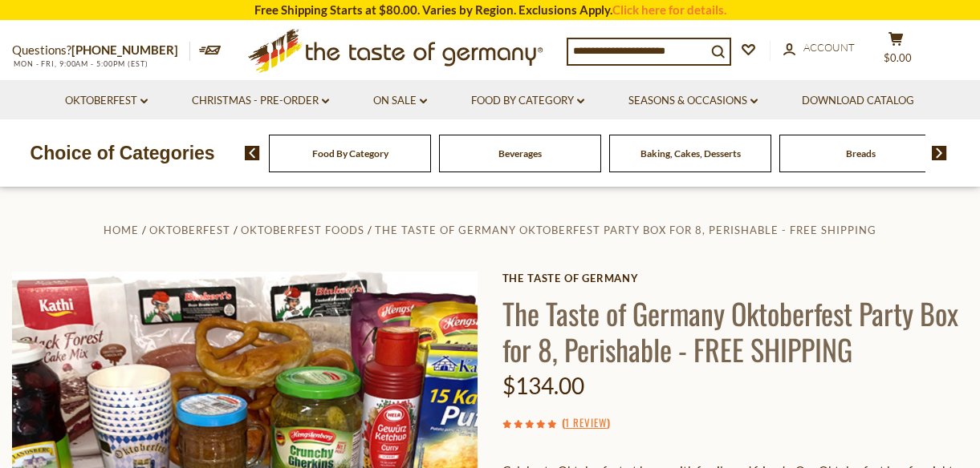 The height and width of the screenshot is (468, 980). Describe the element at coordinates (691, 153) in the screenshot. I see `span: Baking, Cakes, Desserts` at that location.